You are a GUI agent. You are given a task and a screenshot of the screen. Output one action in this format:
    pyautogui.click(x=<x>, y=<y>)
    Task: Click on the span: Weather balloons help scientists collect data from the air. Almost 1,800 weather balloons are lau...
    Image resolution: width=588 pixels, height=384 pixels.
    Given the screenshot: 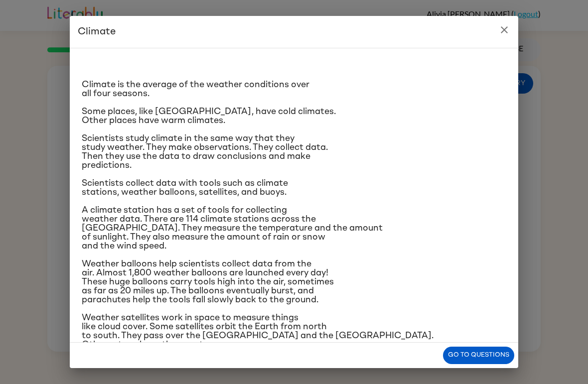 What is the action you would take?
    pyautogui.click(x=208, y=282)
    